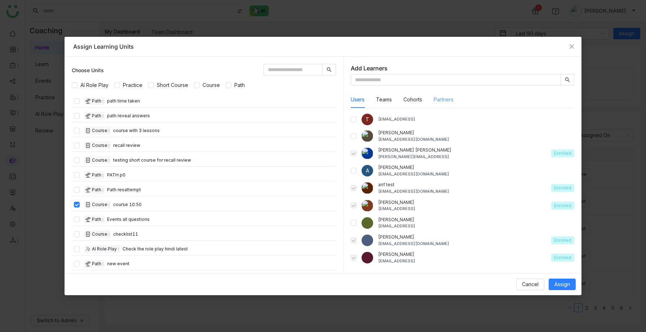 Image resolution: width=646 pixels, height=332 pixels. Describe the element at coordinates (531, 284) in the screenshot. I see `span: Cancel` at that location.